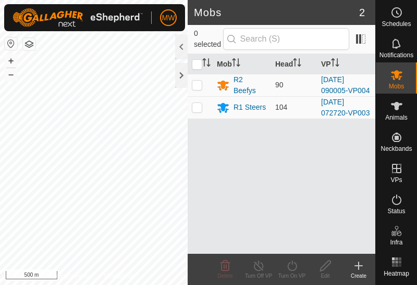 This screenshot has height=285, width=417. Describe the element at coordinates (250, 85) in the screenshot. I see `div: R2 Beefys` at that location.